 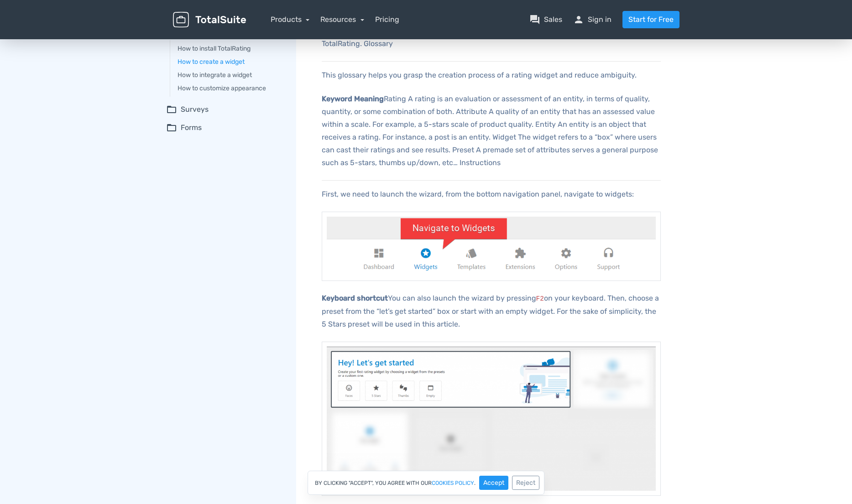 What do you see at coordinates (337, 98) in the screenshot?
I see `b: Keyword` at bounding box center [337, 98].